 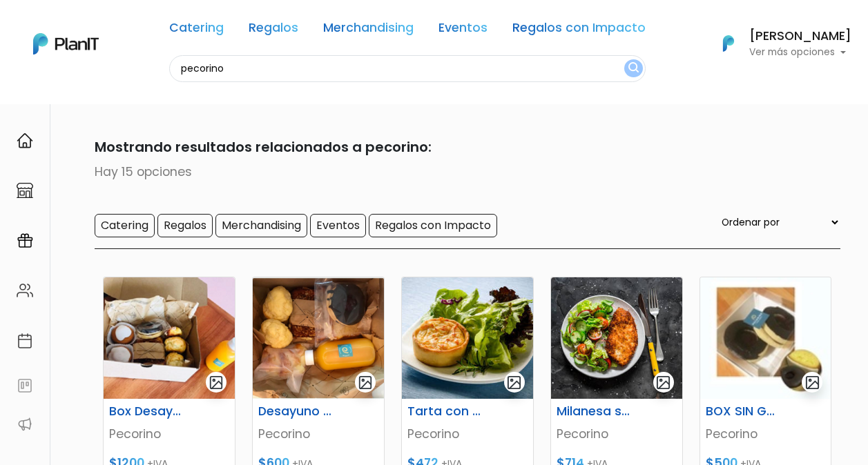 What do you see at coordinates (368, 30) in the screenshot?
I see `a: Merchandising` at bounding box center [368, 30].